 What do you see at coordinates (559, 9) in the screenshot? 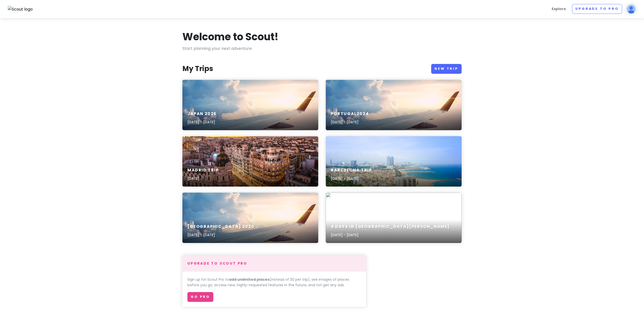
I see `a: Explore` at bounding box center [559, 9].